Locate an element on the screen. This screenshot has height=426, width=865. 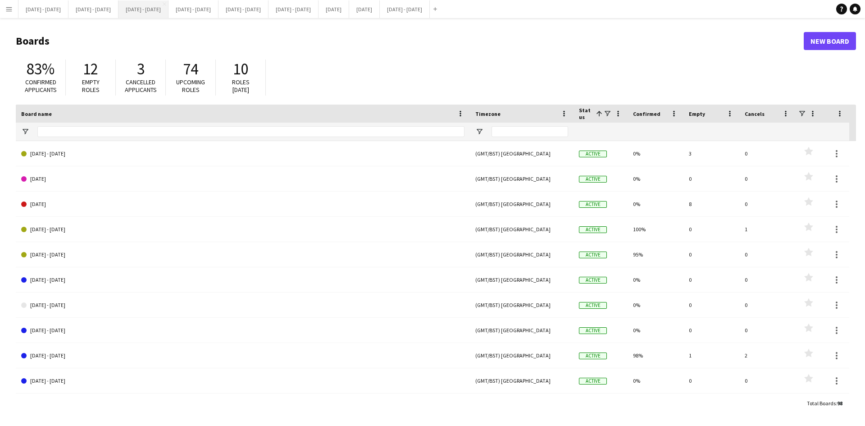
div: 3 is located at coordinates (712, 153).